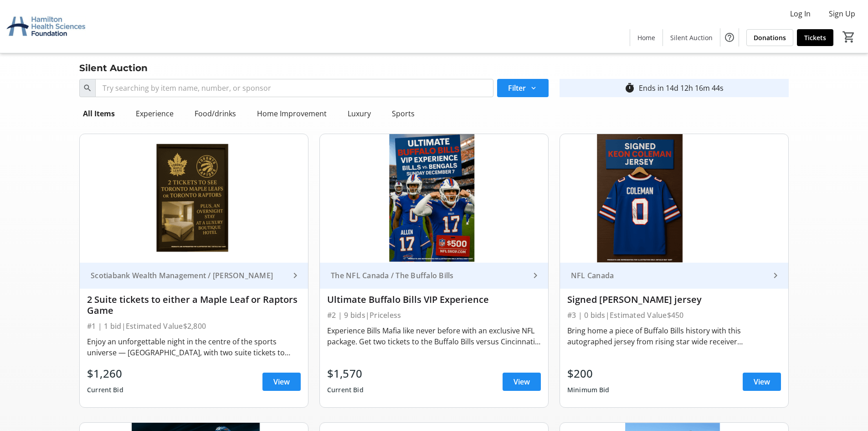  Describe the element at coordinates (359, 113) in the screenshot. I see `div: Luxury` at that location.